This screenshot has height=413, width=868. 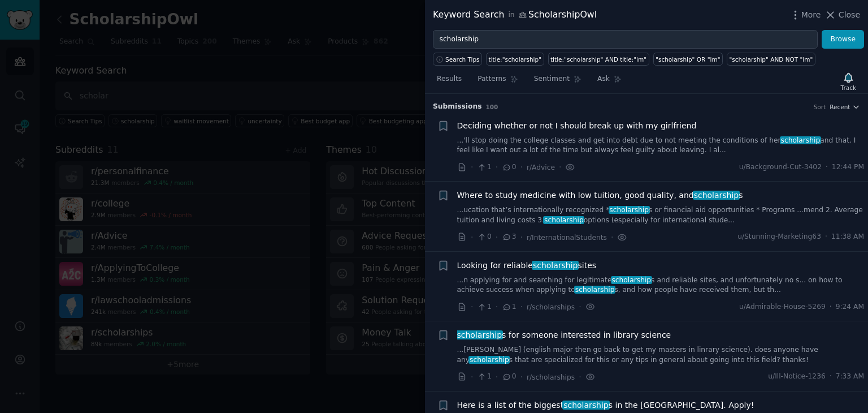 What do you see at coordinates (457, 58) in the screenshot?
I see `button: Search Tips` at bounding box center [457, 58].